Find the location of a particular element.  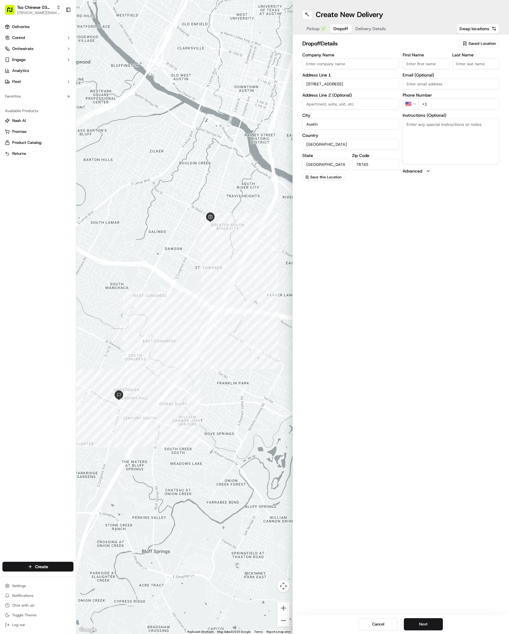

input: Enter state is located at coordinates (326, 164).